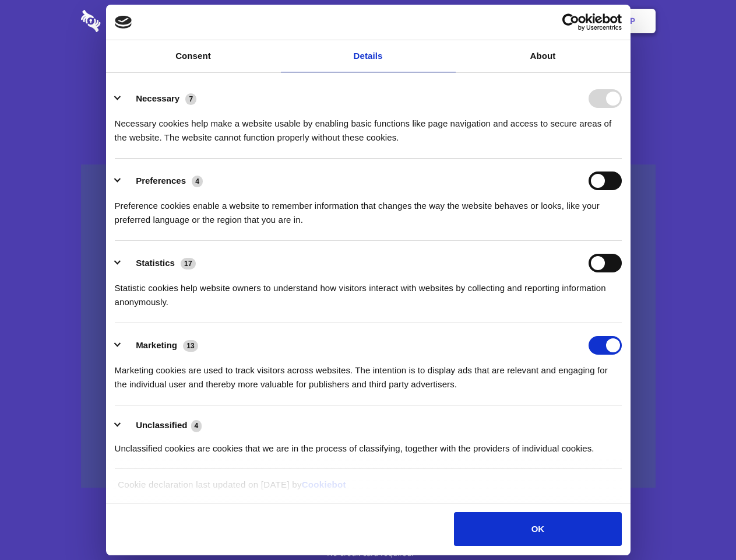  I want to click on div: Statistic cookies help website owners to understand how visitors interact with websites by collec..., so click(369, 290).